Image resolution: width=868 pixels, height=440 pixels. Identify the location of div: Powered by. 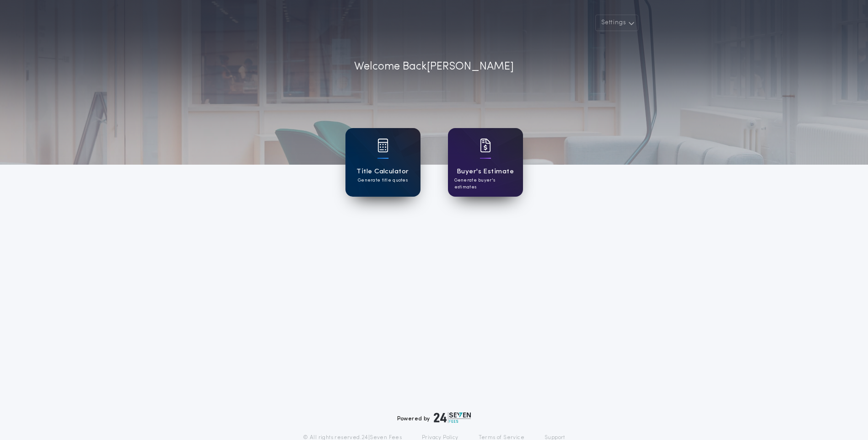
(434, 418).